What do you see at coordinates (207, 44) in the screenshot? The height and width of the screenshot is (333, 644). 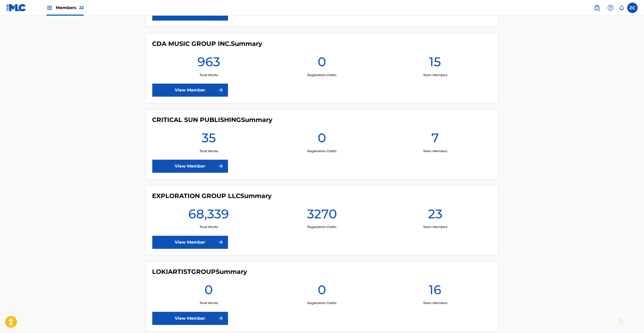 I see `h4: CDA MUSIC GROUP INC.` at bounding box center [207, 44].